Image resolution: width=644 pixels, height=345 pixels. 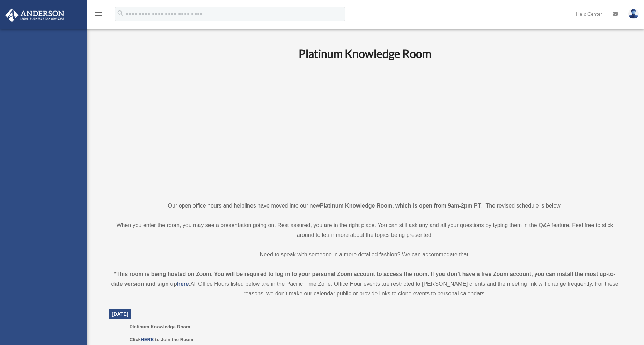 What do you see at coordinates (365, 284) in the screenshot?
I see `div: All Office Hours listed below are in the Pacific Time Zone. Office Hour events are restricted to ...` at bounding box center [365, 284].